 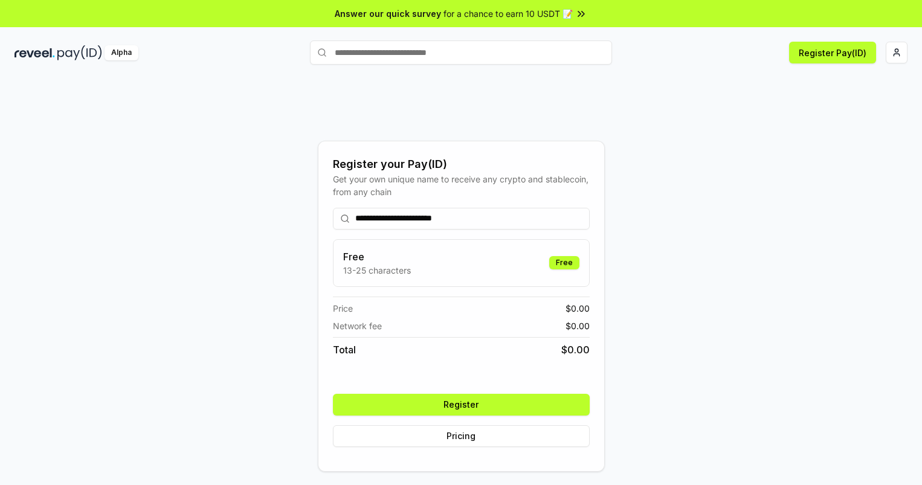 What do you see at coordinates (345, 350) in the screenshot?
I see `span: Total` at bounding box center [345, 350].